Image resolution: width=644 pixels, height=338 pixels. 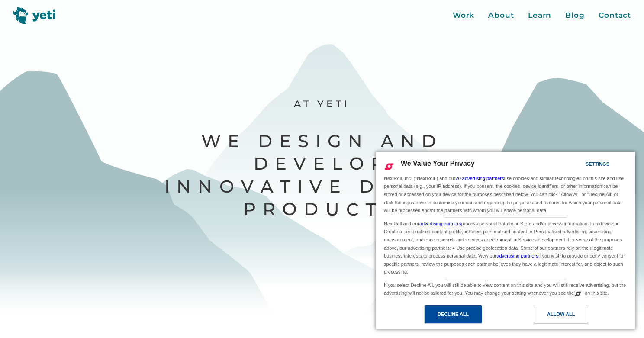 I want to click on a: Settings, so click(x=581, y=165).